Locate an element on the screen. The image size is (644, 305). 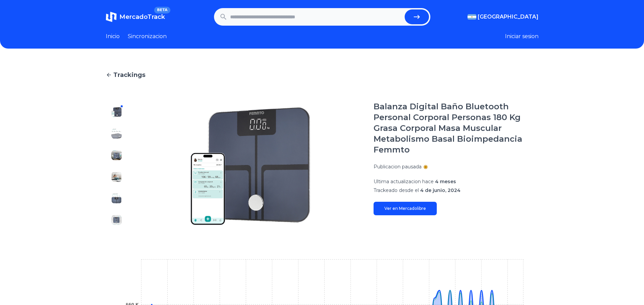
span: BETA is located at coordinates (162, 10).